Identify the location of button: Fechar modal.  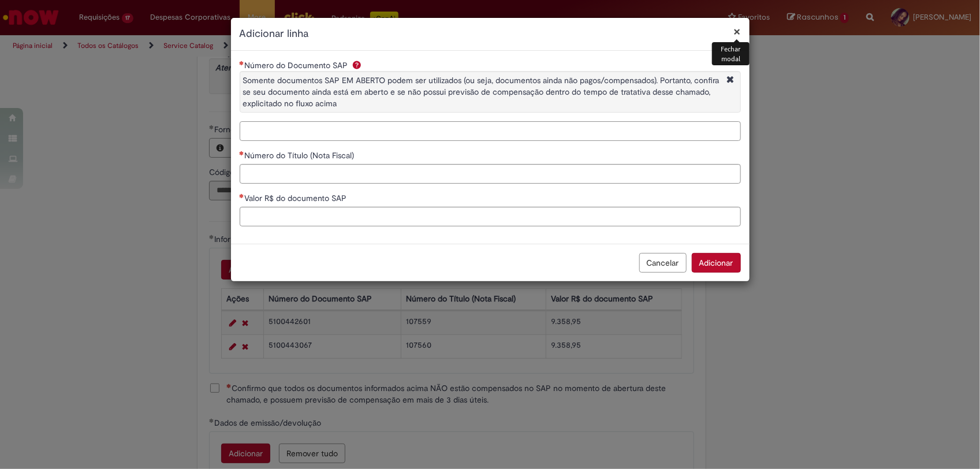
(737, 31).